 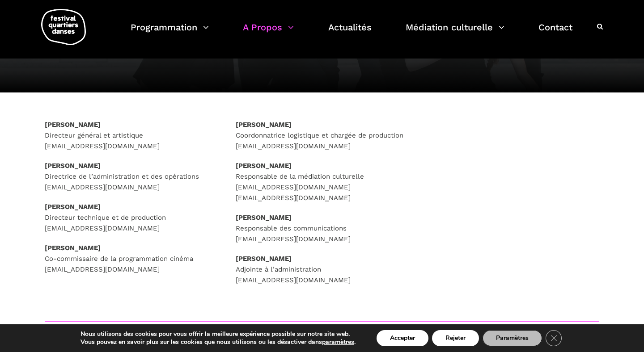 I want to click on a: Médiation culturelle, so click(x=455, y=33).